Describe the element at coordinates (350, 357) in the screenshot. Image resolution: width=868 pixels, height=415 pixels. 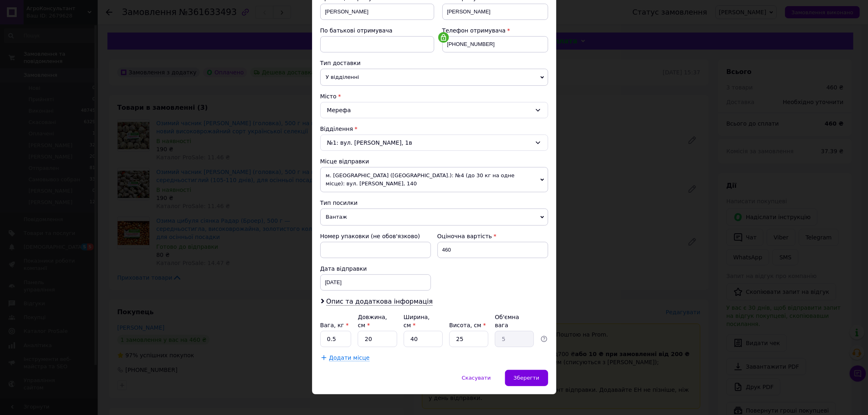
I see `span: Додати місце` at that location.